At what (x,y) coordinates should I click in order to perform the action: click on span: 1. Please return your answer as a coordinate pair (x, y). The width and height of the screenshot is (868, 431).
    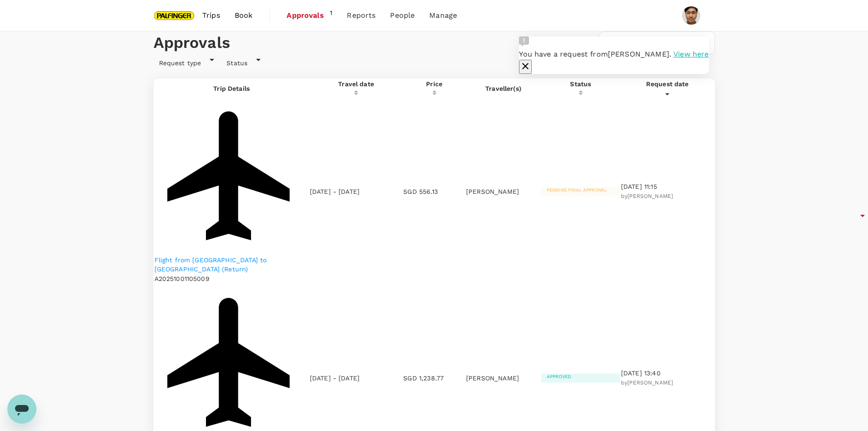
    Looking at the image, I should click on (331, 16).